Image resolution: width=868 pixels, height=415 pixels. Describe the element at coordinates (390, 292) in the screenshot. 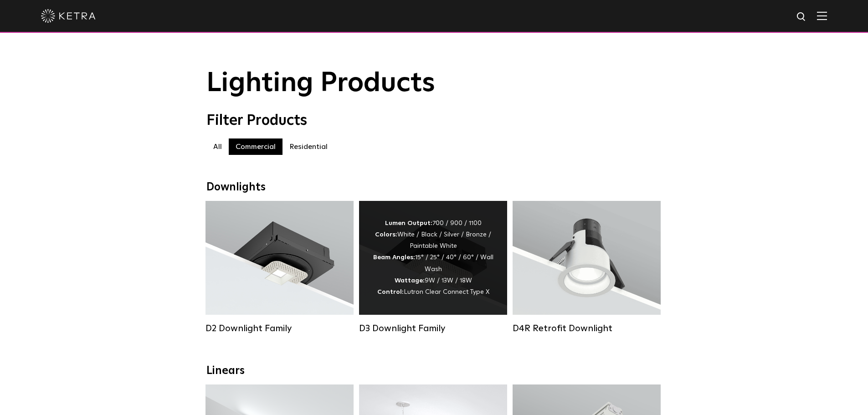

I see `strong: Control:` at that location.